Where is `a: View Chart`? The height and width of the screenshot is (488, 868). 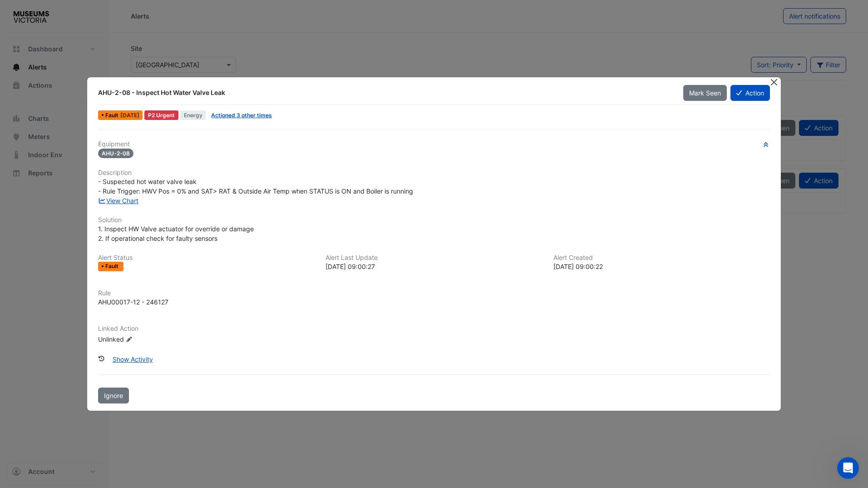
a: View Chart is located at coordinates (118, 200).